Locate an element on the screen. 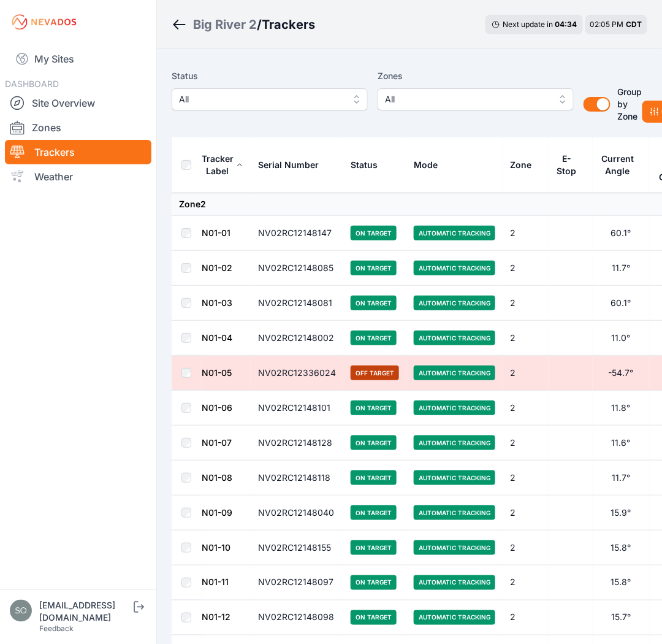  a: N01-05 is located at coordinates (216, 372).